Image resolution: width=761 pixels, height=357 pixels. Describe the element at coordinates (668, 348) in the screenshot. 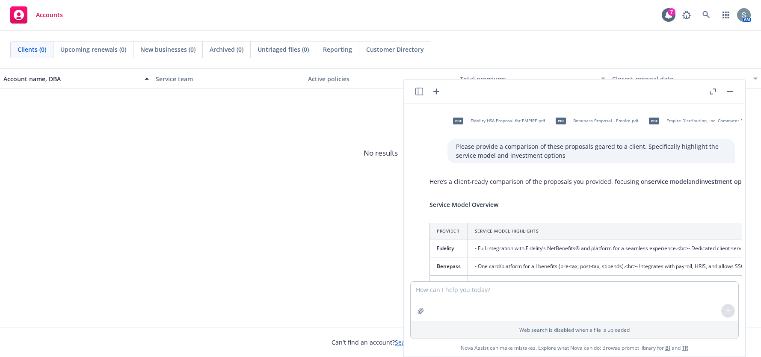

I see `a: BI` at that location.